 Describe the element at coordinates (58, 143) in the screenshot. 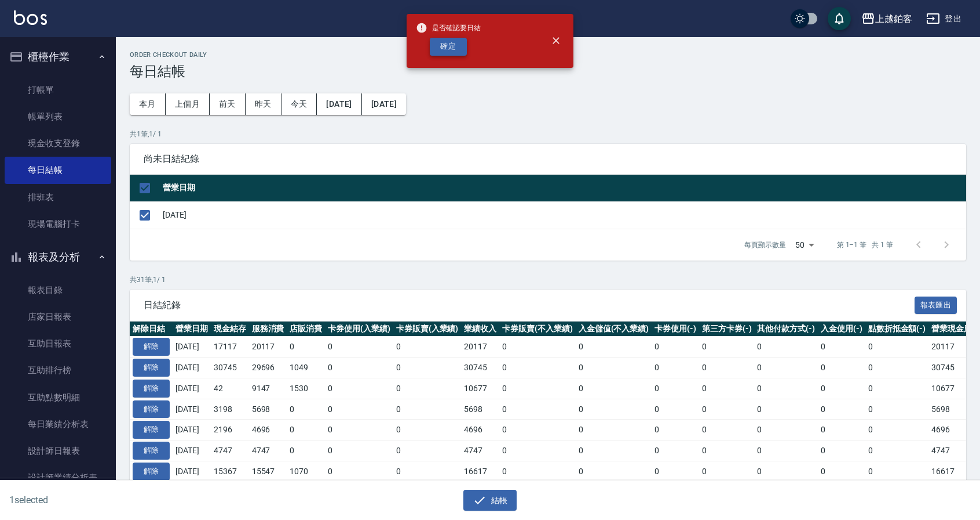

I see `a: 現金收支登錄` at that location.